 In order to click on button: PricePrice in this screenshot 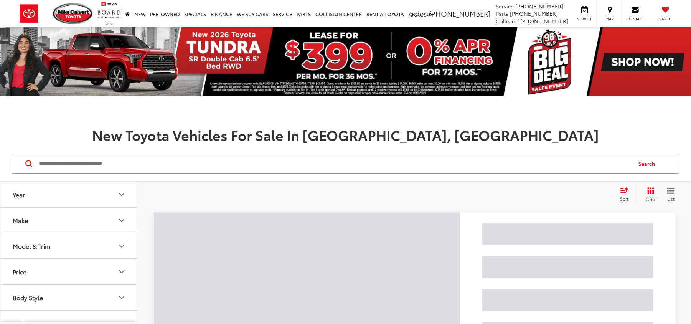, I will do `click(69, 271)`.